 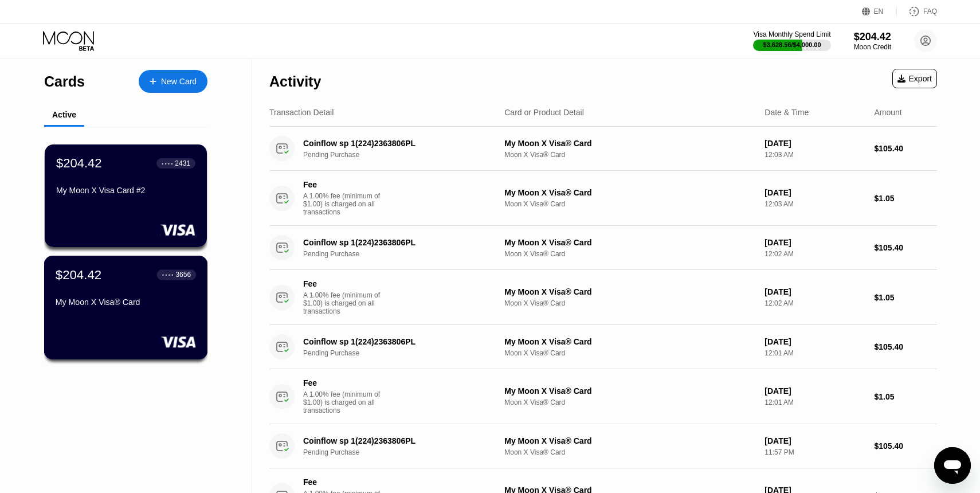 What do you see at coordinates (792, 44) in the screenshot?
I see `div: $3,628.56 / $4,000.00` at bounding box center [792, 44].